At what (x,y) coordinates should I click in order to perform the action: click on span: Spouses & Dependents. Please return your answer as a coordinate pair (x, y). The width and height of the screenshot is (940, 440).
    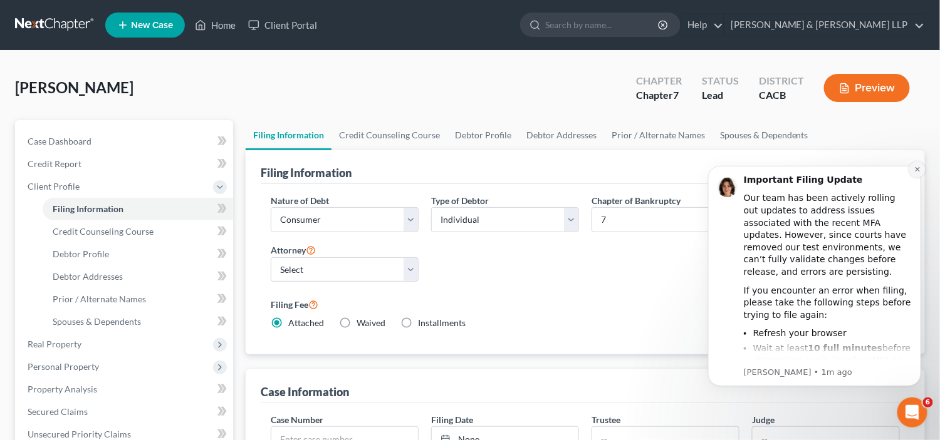
    Looking at the image, I should click on (96, 321).